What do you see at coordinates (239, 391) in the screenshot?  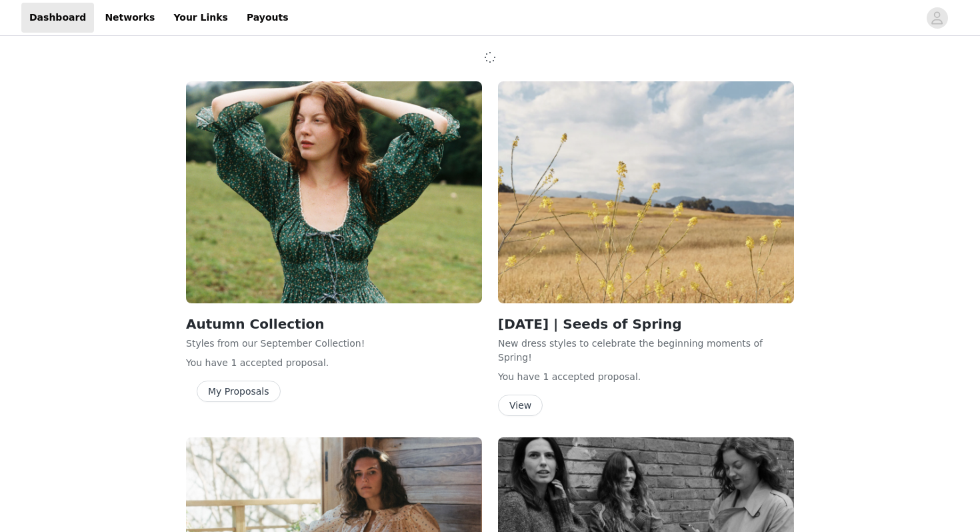 I see `button: My Proposals` at bounding box center [239, 391].